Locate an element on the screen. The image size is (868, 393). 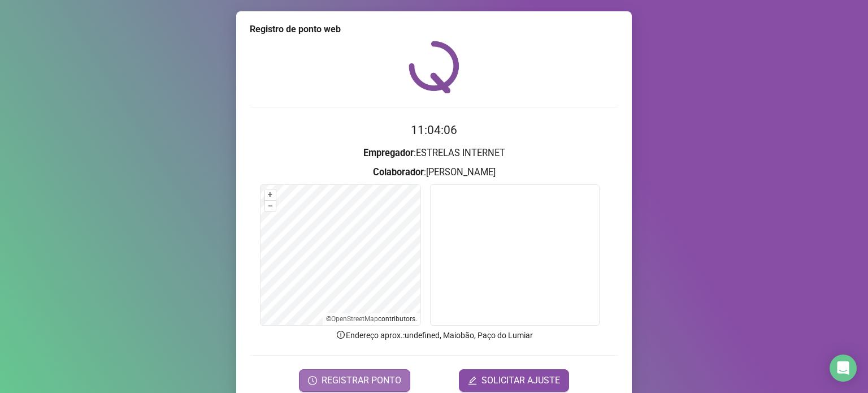
li: © contributors. is located at coordinates (372, 319).